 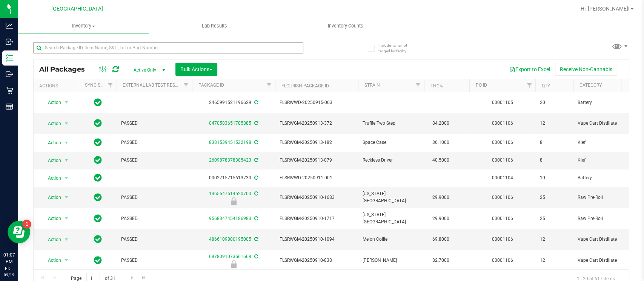 What do you see at coordinates (230, 123) in the screenshot?
I see `a: 0470583651785885` at bounding box center [230, 123].